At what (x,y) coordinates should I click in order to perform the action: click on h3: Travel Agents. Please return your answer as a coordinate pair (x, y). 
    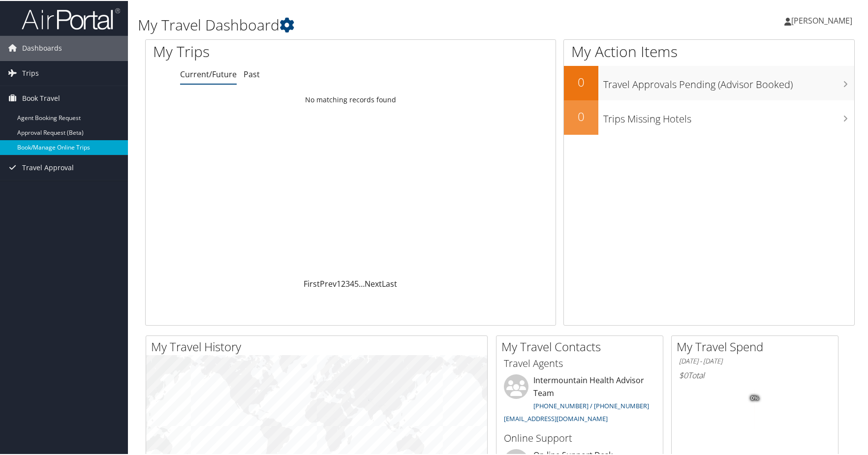
    Looking at the image, I should click on (580, 363).